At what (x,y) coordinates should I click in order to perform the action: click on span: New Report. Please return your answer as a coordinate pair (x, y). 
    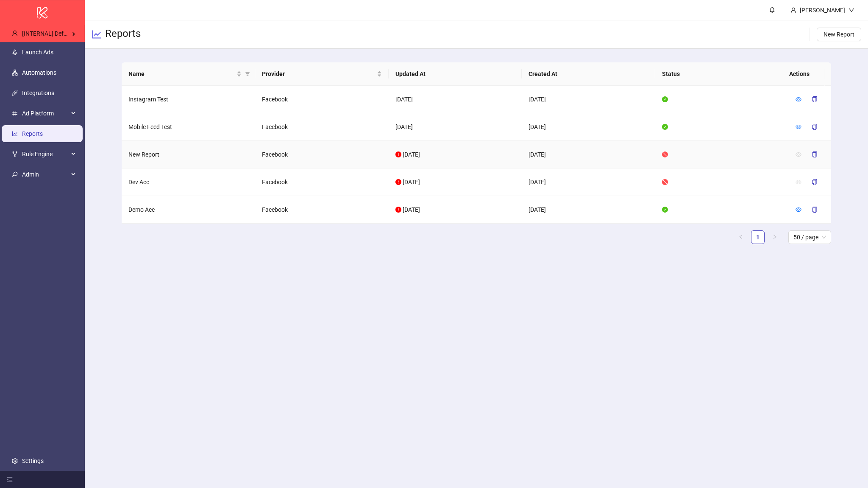
    Looking at the image, I should click on (839, 34).